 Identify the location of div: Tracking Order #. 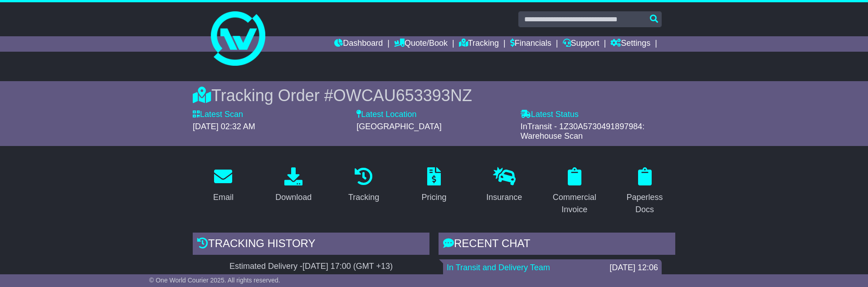
(434, 95).